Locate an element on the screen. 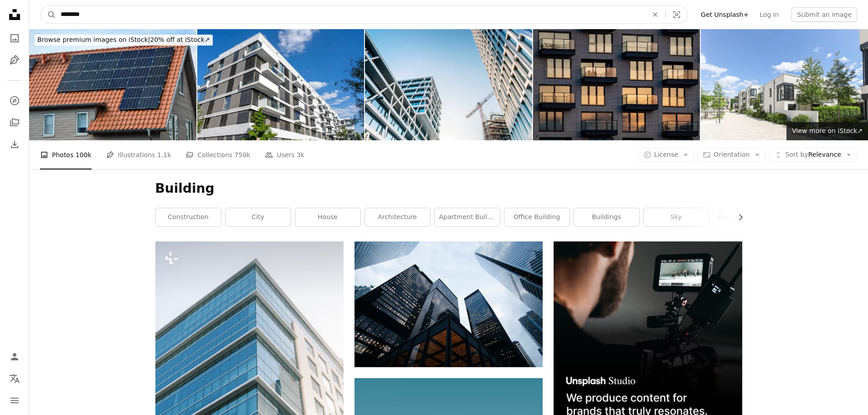 The height and width of the screenshot is (415, 868). span: Sort by is located at coordinates (796, 155).